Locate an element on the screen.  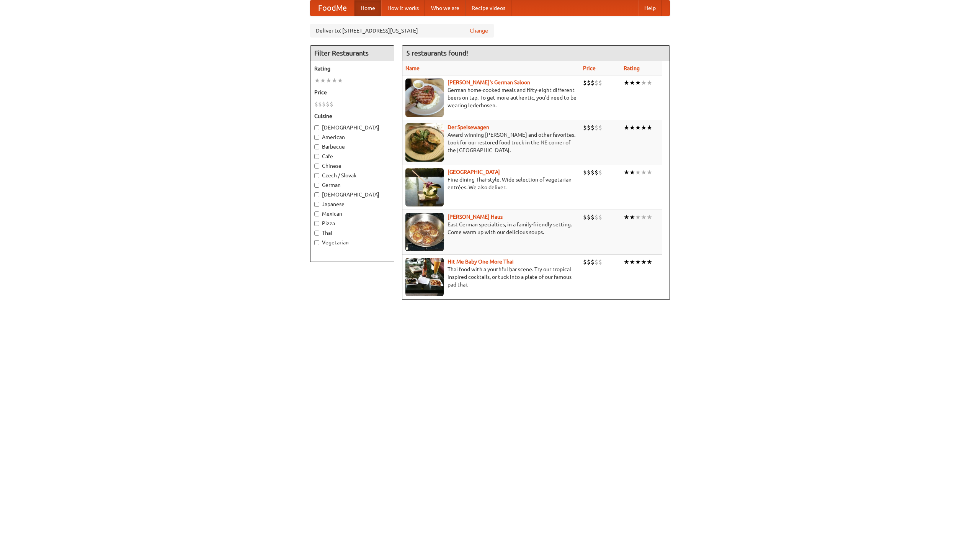
h4: Filter Restaurants is located at coordinates (352, 53).